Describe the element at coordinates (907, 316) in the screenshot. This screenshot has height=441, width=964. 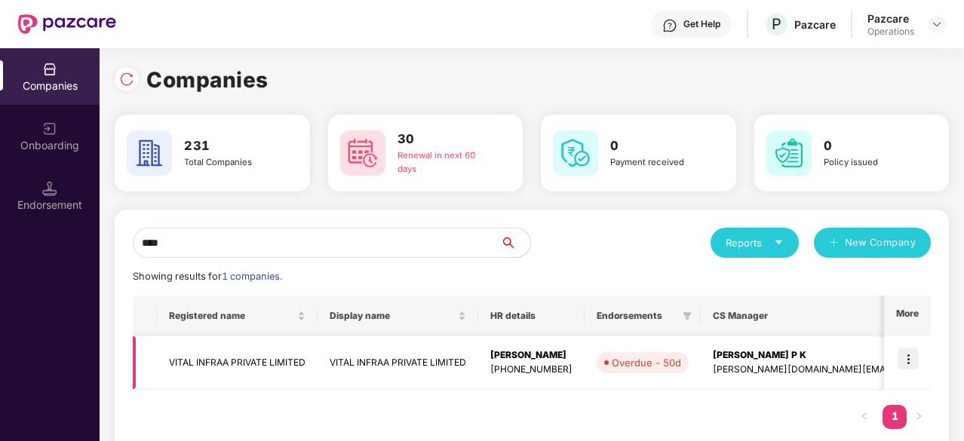
I see `th: More` at that location.